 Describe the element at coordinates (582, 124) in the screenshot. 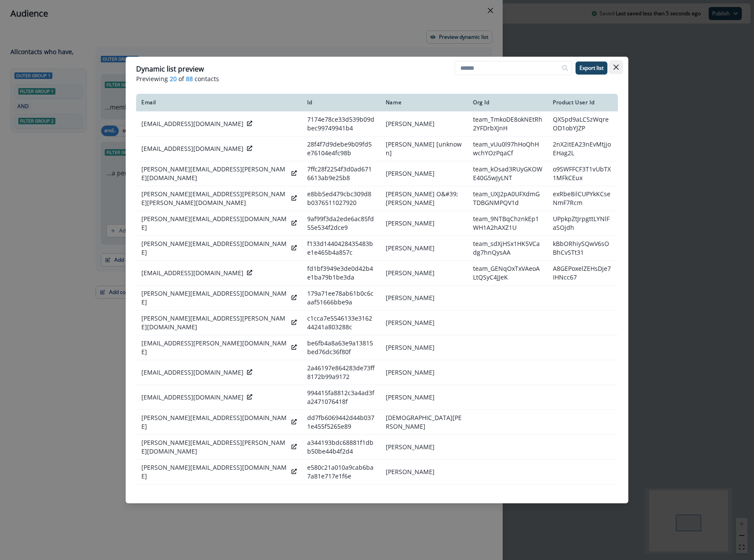

I see `td: QXSpd9aLCSzWqreOD1obYJZP` at that location.